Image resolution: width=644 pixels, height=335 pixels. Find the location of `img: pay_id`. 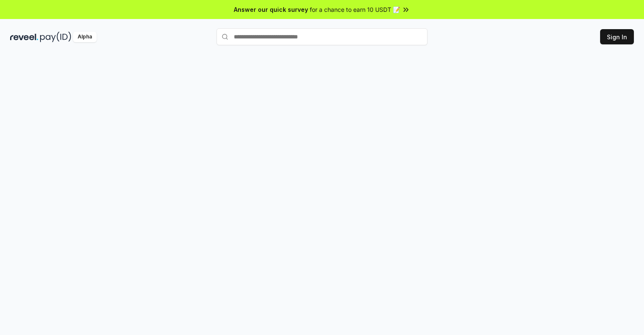

img: pay_id is located at coordinates (56, 36).